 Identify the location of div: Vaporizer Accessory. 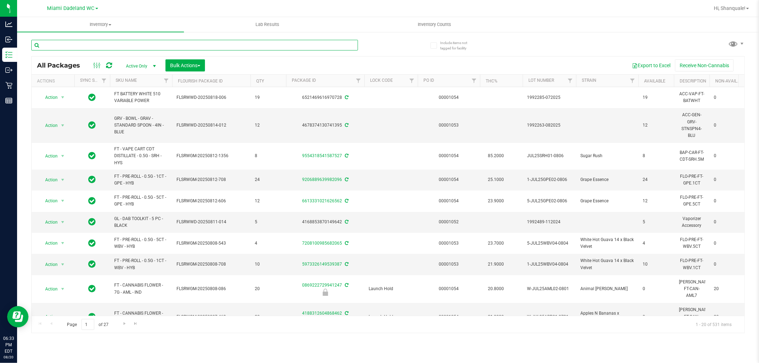
(692, 222).